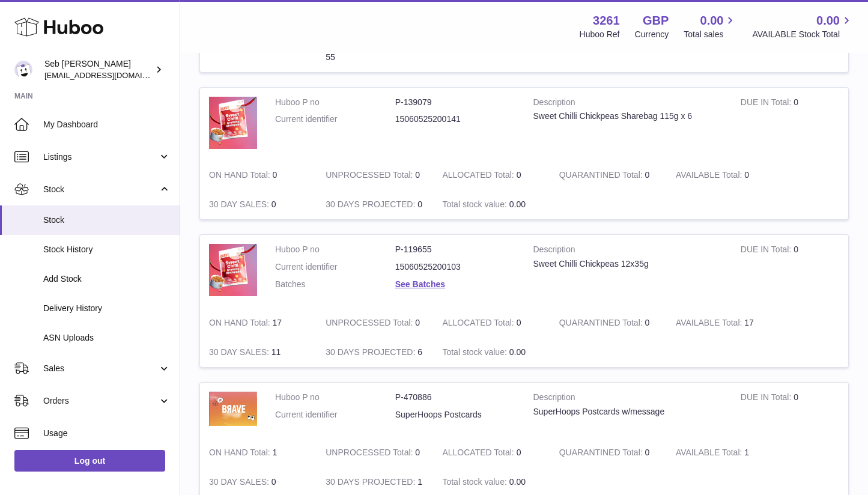 The width and height of the screenshot is (868, 495). Describe the element at coordinates (710, 26) in the screenshot. I see `a: 0.00 Total sales` at that location.